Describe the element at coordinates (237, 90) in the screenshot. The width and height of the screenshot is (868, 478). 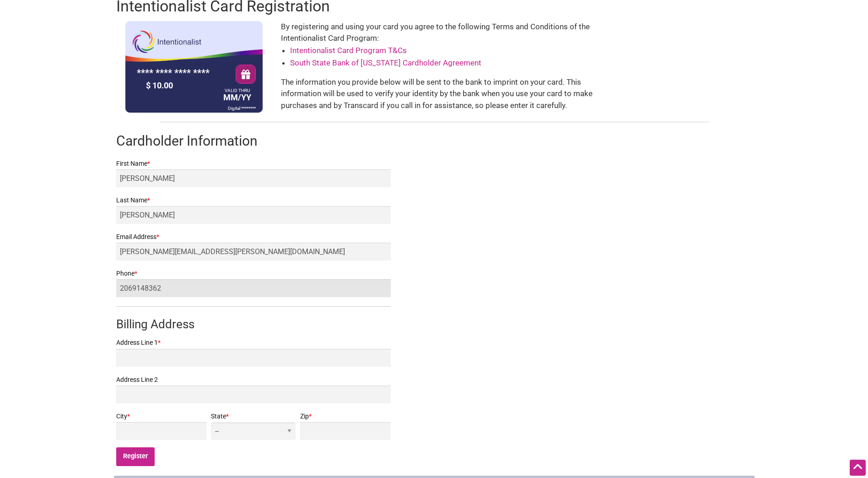
I see `div: VALID THRU` at that location.